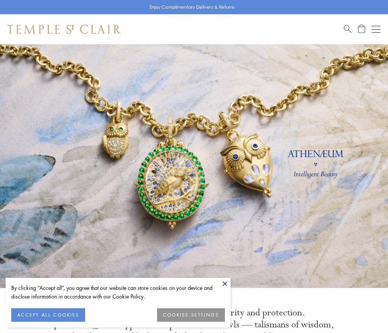 The image size is (388, 333). I want to click on div: By clicking “Accept all”, you agree that our website can store cookies on your device and disclos..., so click(118, 292).